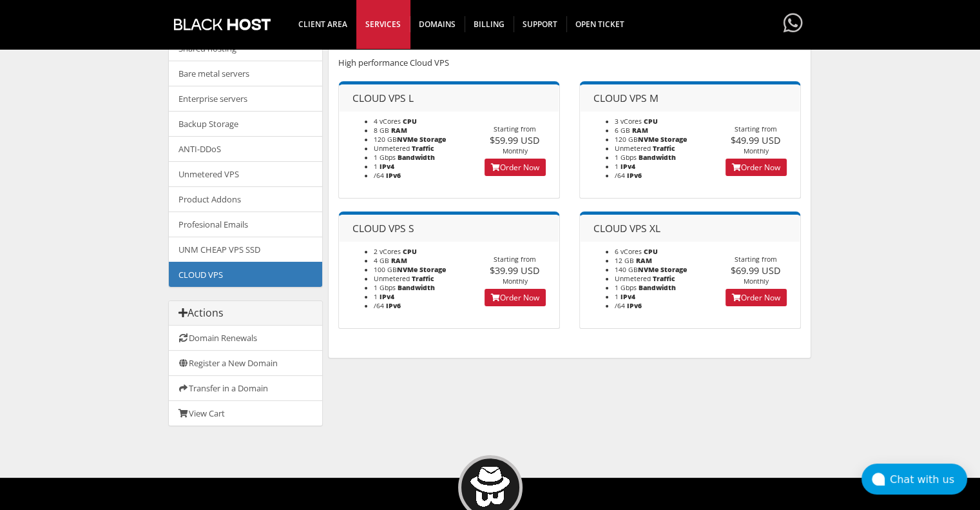  What do you see at coordinates (395, 269) in the screenshot?
I see `span: 100 GB` at bounding box center [395, 269].